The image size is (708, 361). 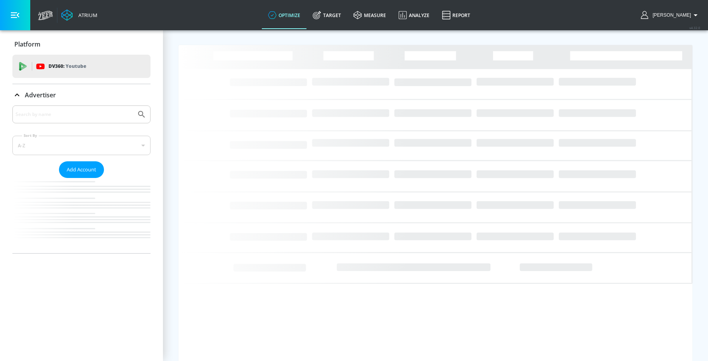 What do you see at coordinates (456, 15) in the screenshot?
I see `a: Report` at bounding box center [456, 15].